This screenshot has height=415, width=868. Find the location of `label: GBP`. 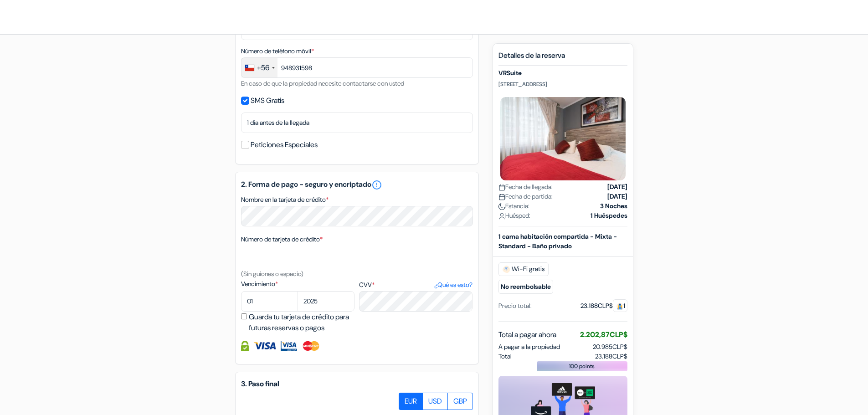

label: GBP is located at coordinates (460, 402).